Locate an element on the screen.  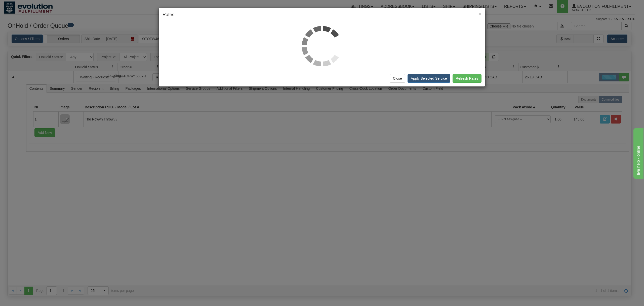
button: Apply Selected Service is located at coordinates (429, 78).